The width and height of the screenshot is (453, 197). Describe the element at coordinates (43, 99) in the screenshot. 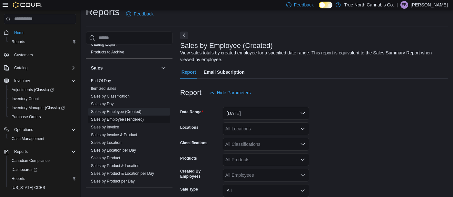

I see `button: Inventory Count` at that location.